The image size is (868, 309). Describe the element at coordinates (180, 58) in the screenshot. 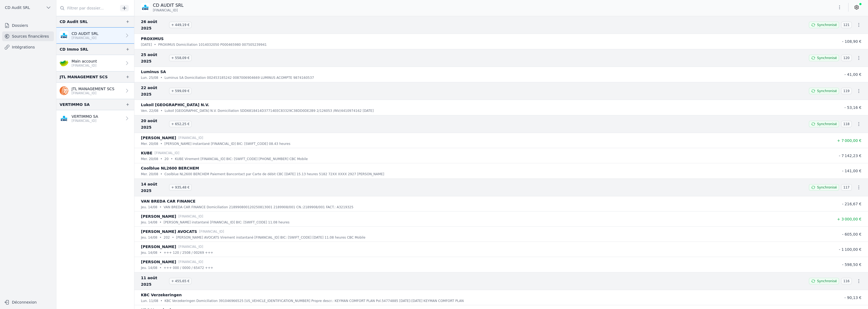

I see `span: + 558,09 €` at that location.